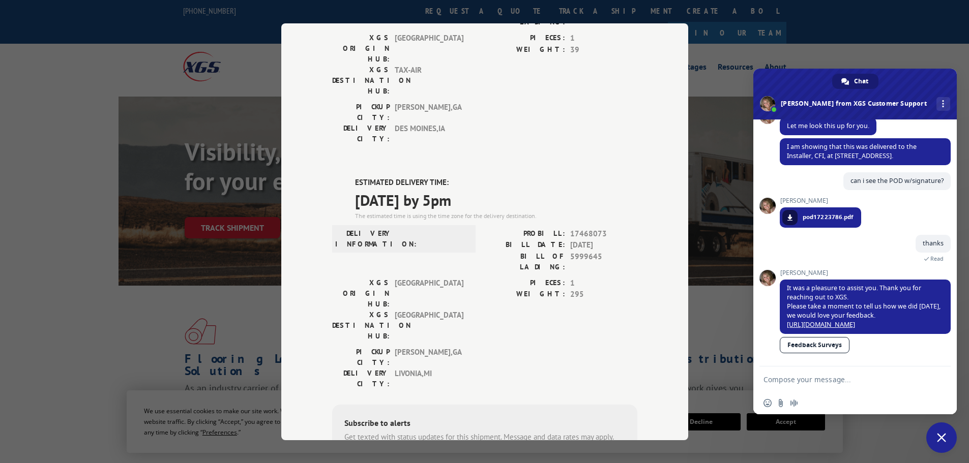  What do you see at coordinates (937, 259) in the screenshot?
I see `span: Read` at bounding box center [937, 259].